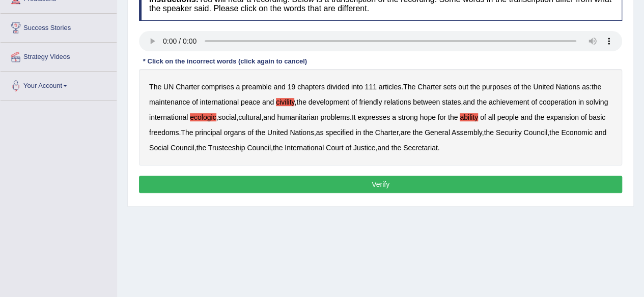 The width and height of the screenshot is (644, 297). What do you see at coordinates (597, 102) in the screenshot?
I see `b: solving` at bounding box center [597, 102].